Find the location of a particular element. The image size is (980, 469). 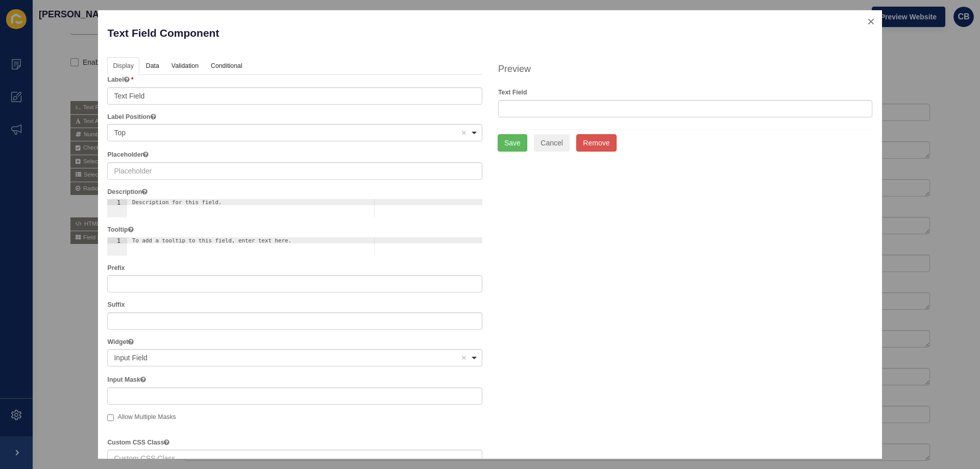

label: Tooltip is located at coordinates (120, 230).